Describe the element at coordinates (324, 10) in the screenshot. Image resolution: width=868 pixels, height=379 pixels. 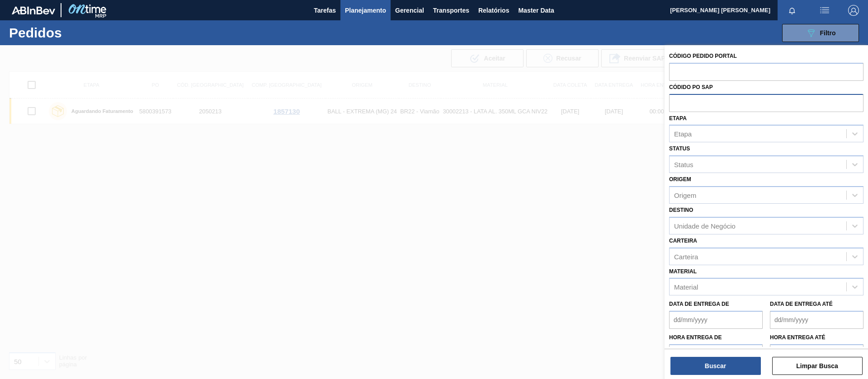
I see `span: Tarefas` at that location.